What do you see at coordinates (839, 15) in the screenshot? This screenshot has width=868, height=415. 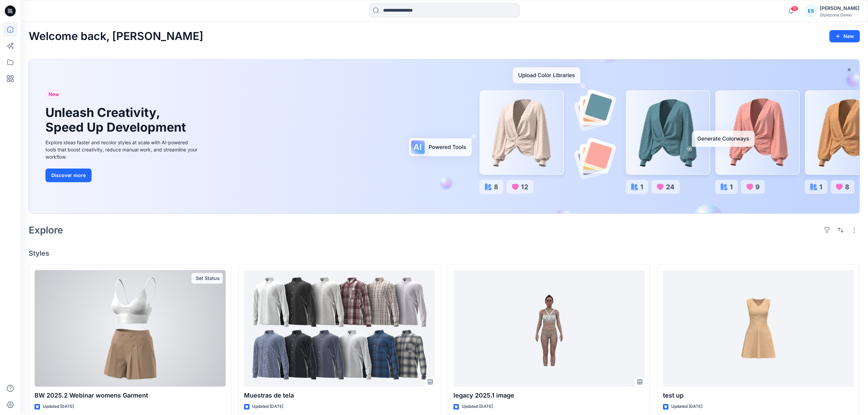 I see `div: Stylezone Demo` at bounding box center [839, 15].